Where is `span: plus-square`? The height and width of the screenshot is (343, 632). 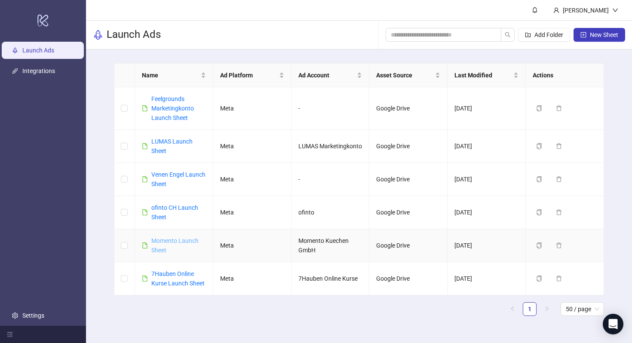
span: plus-square is located at coordinates (583, 35).